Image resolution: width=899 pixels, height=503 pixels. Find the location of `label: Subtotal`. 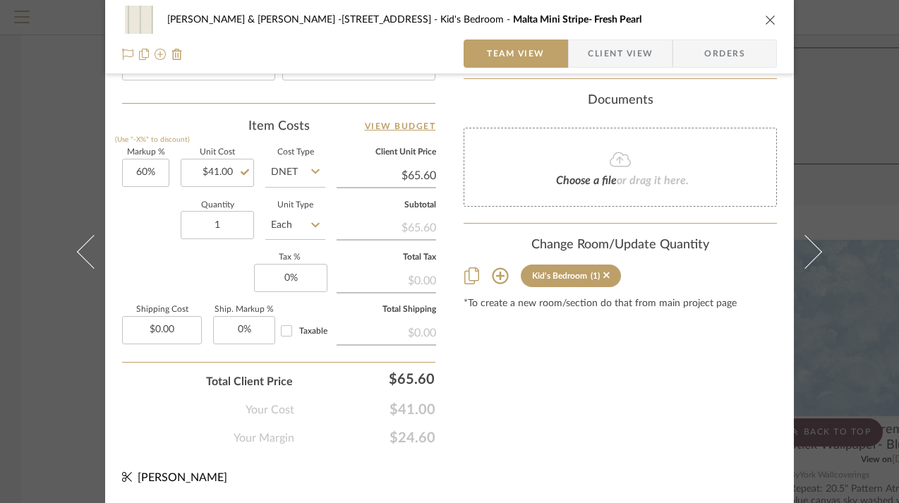

label: Subtotal is located at coordinates (386, 205).